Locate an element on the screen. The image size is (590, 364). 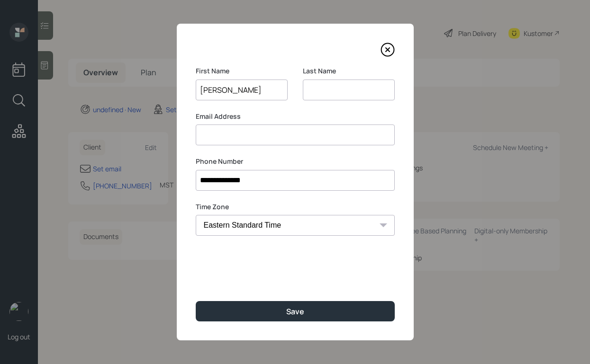
label: Phone Number is located at coordinates (295, 162).